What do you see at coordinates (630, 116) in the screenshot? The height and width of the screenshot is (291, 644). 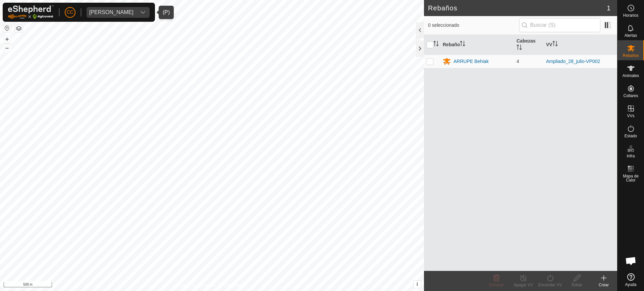 I see `span: VVs` at bounding box center [630, 116].